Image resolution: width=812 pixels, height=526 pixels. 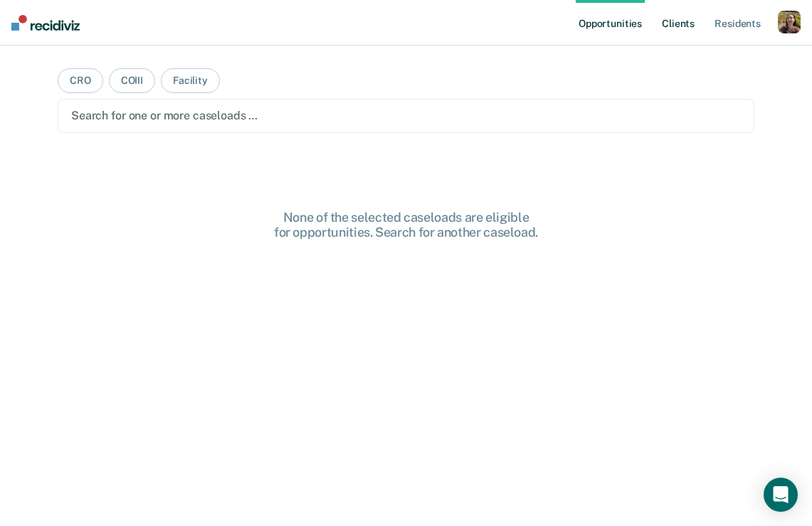 I want to click on button: Facility, so click(x=190, y=81).